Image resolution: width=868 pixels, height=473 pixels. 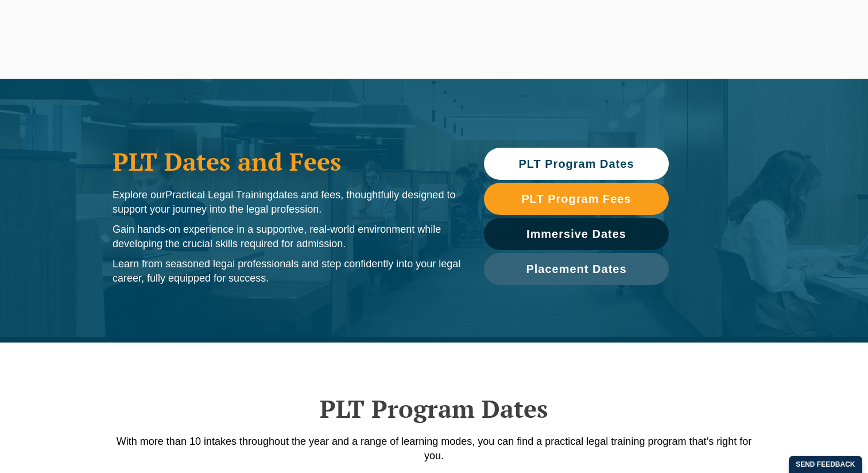 What do you see at coordinates (576, 164) in the screenshot?
I see `a: PLT Program Dates` at bounding box center [576, 164].